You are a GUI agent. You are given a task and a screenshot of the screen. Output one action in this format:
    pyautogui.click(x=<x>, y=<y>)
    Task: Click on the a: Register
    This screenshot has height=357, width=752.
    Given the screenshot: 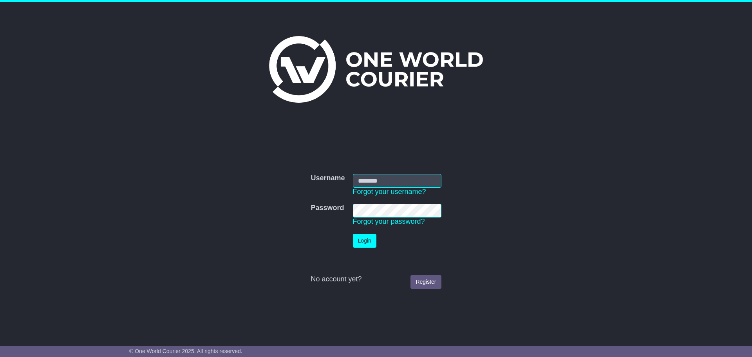 What is the action you would take?
    pyautogui.click(x=426, y=282)
    